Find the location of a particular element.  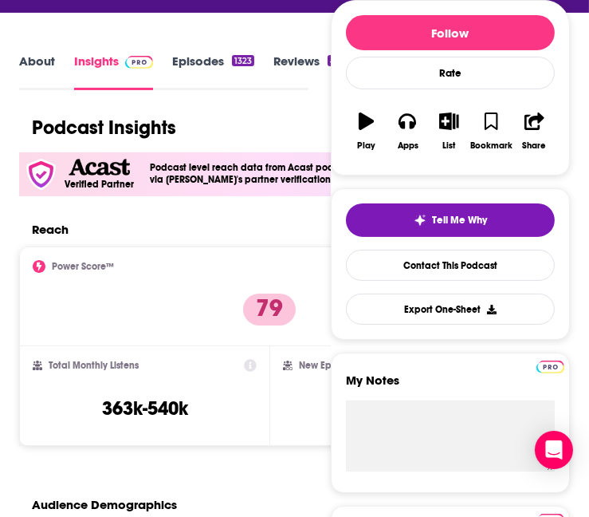

h3: 363k-540k is located at coordinates (145, 408).